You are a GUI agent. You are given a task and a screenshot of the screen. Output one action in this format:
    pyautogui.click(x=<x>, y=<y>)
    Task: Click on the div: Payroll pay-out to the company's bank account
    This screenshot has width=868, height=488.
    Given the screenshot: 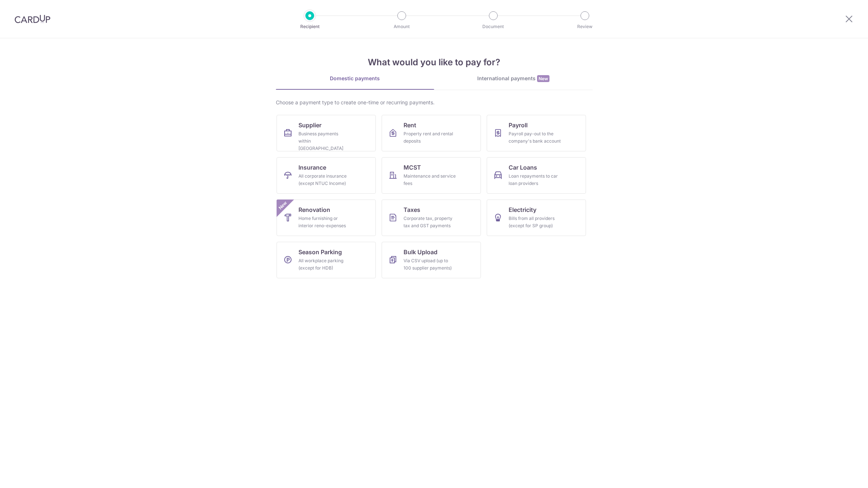 What is the action you would take?
    pyautogui.click(x=535, y=137)
    